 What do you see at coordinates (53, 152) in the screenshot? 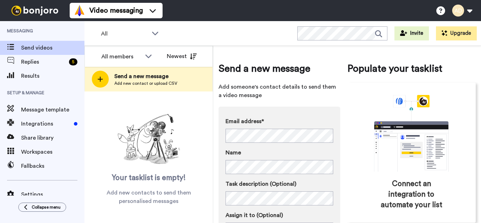
I see `span: Workspaces` at bounding box center [53, 152].